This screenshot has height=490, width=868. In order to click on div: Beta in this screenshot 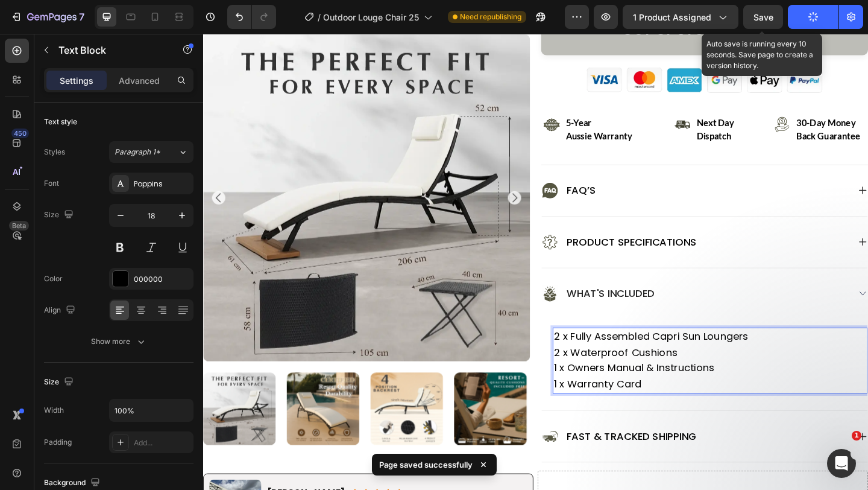, I will do `click(19, 225)`.